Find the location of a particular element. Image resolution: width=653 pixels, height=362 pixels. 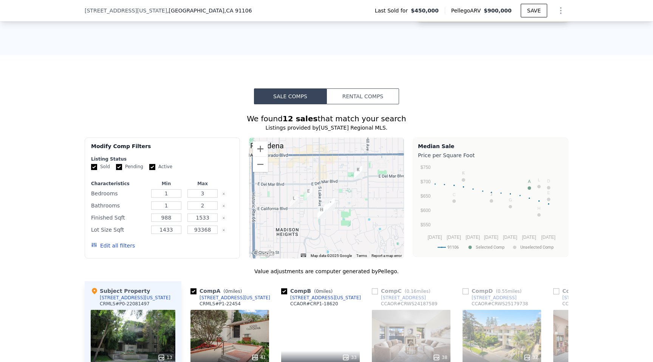

div: Median Sale is located at coordinates (491, 146).